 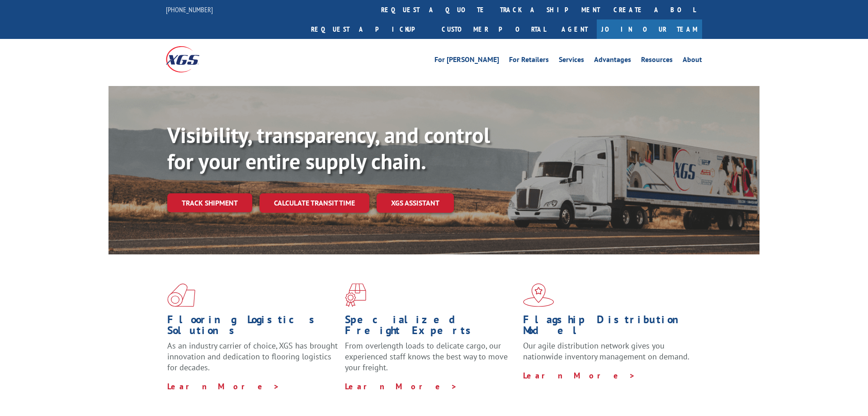 I want to click on a: XGS ASSISTANT, so click(x=415, y=203).